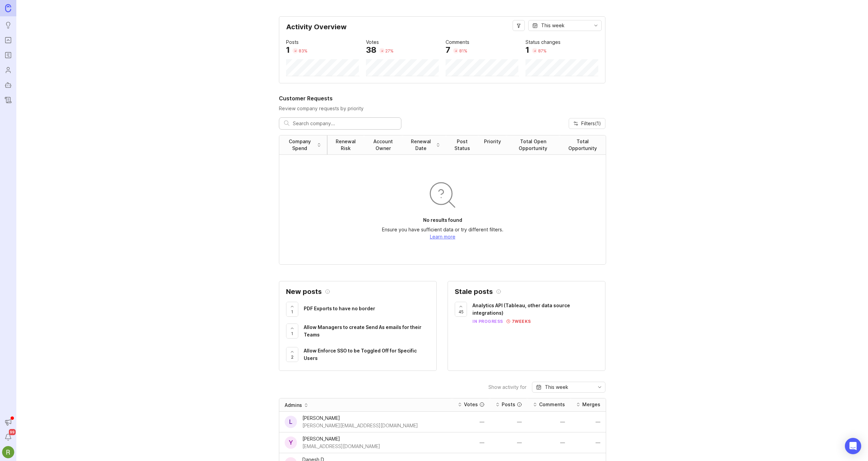  Describe the element at coordinates (536, 313) in the screenshot. I see `a: Analytics API (Tableau, other data source integrations)in progress7weeks` at that location.